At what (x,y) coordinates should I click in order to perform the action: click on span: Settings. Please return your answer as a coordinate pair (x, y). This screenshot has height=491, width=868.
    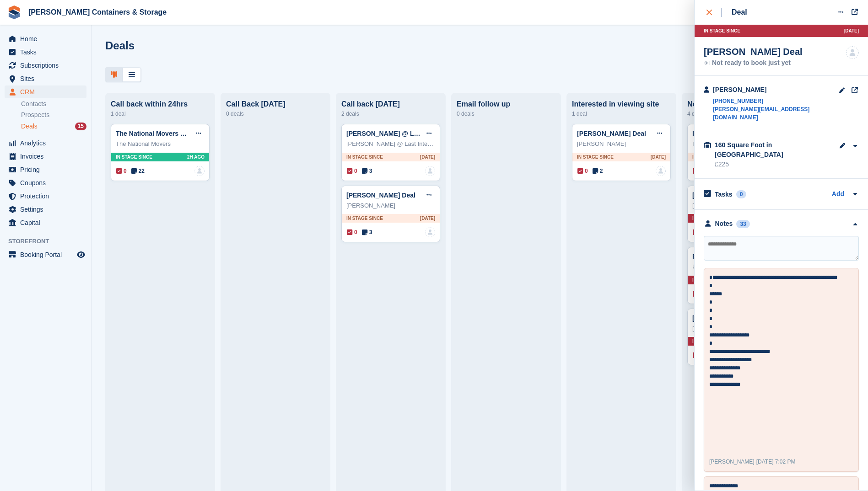
    Looking at the image, I should click on (48, 209).